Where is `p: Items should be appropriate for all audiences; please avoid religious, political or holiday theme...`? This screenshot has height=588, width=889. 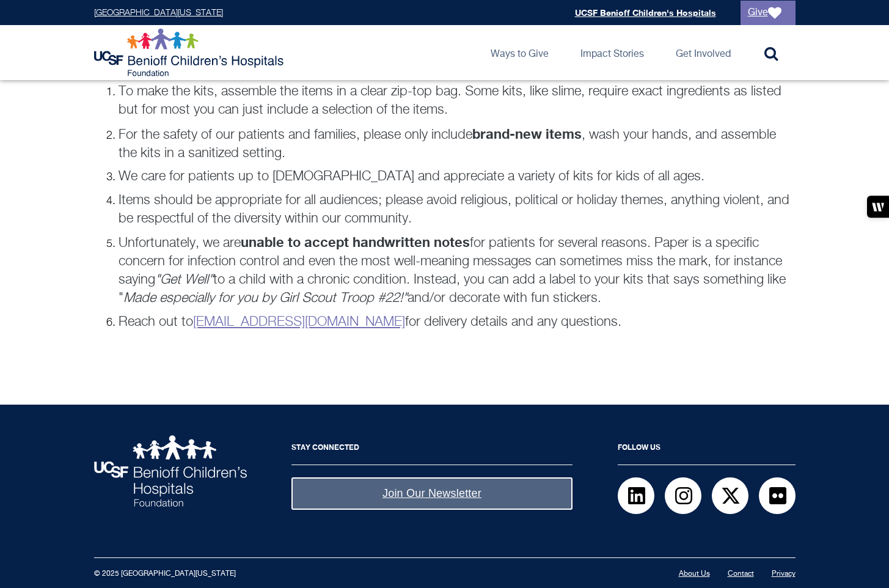
p: Items should be appropriate for all audiences; please avoid religious, political or holiday theme... is located at coordinates (457, 209).